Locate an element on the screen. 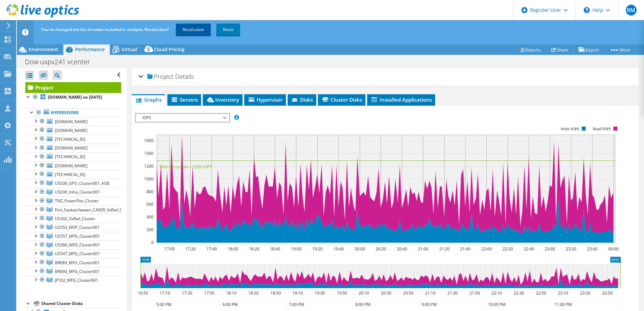  text: 21:50 is located at coordinates (474, 293).